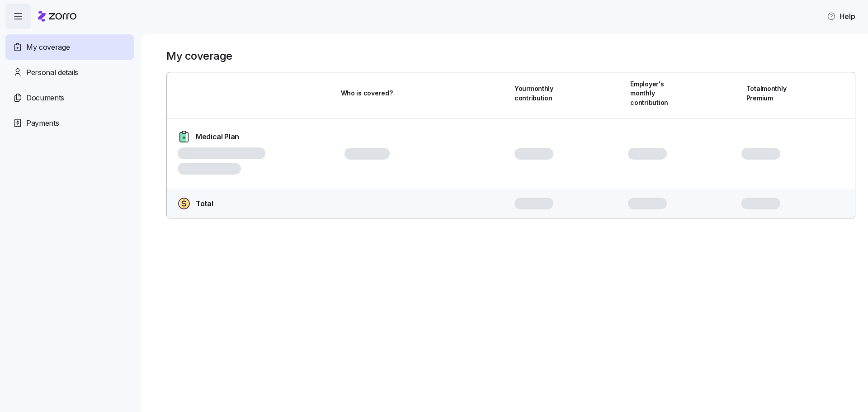 Image resolution: width=868 pixels, height=412 pixels. I want to click on h1: My coverage, so click(199, 56).